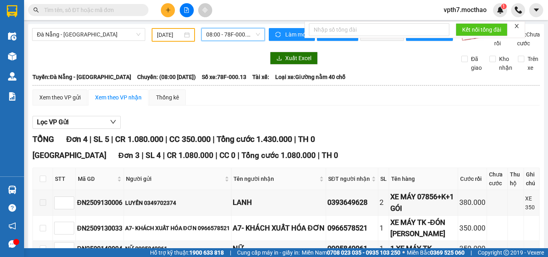 The height and width of the screenshot is (257, 548). Describe the element at coordinates (118, 97) in the screenshot. I see `div: Xem theo VP nhận` at that location.